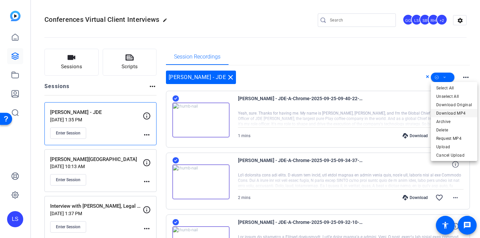 The width and height of the screenshot is (480, 238). What do you see at coordinates (454, 122) in the screenshot?
I see `span: Archive` at bounding box center [454, 122].